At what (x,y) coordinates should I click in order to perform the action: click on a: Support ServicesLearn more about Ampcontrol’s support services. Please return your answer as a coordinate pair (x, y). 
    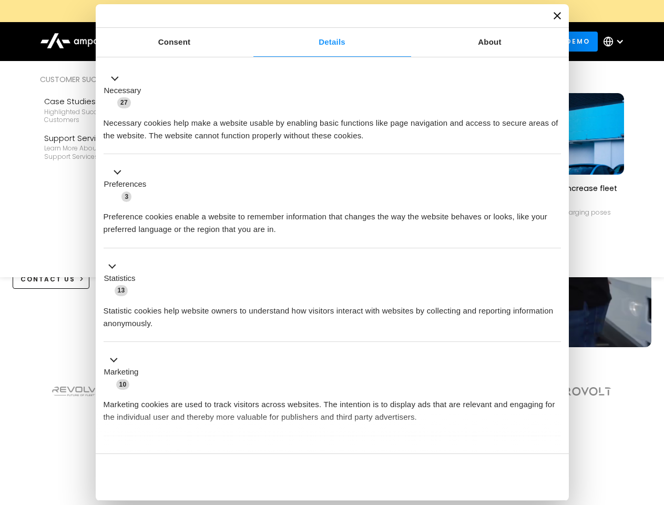
    Looking at the image, I should click on (105, 147).